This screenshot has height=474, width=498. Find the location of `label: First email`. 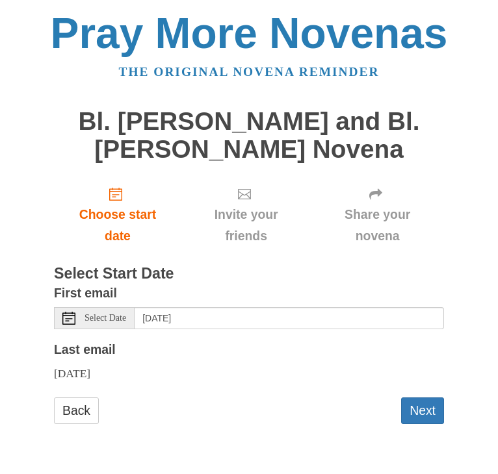

label: First email is located at coordinates (85, 293).